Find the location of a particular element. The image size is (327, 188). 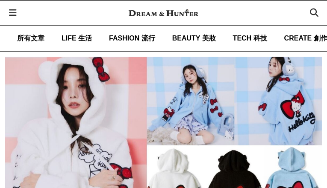

a: 所有文章 is located at coordinates (31, 38).